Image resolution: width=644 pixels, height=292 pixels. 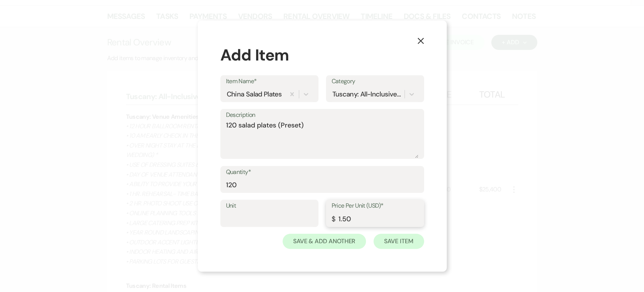 What do you see at coordinates (269, 81) in the screenshot?
I see `label: Item Name*` at bounding box center [269, 81].